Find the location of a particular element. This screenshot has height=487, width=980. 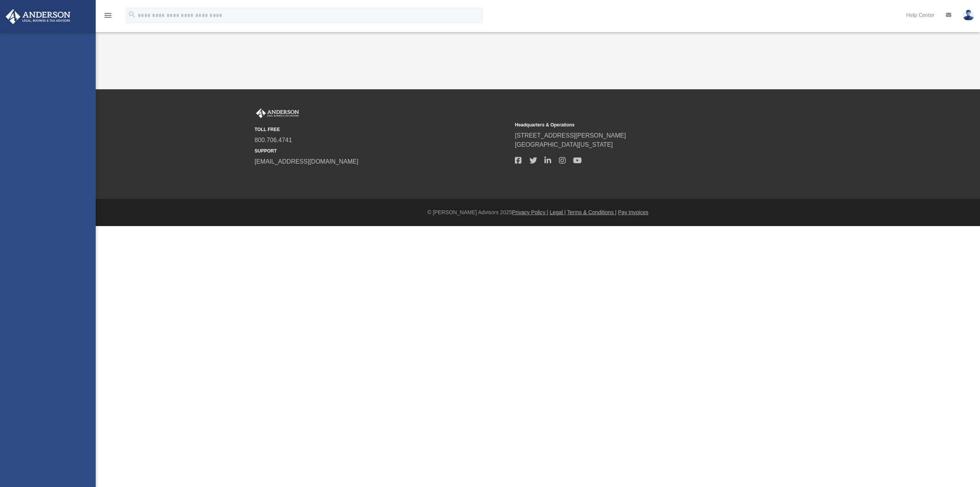

a: Legal | is located at coordinates (558, 212).